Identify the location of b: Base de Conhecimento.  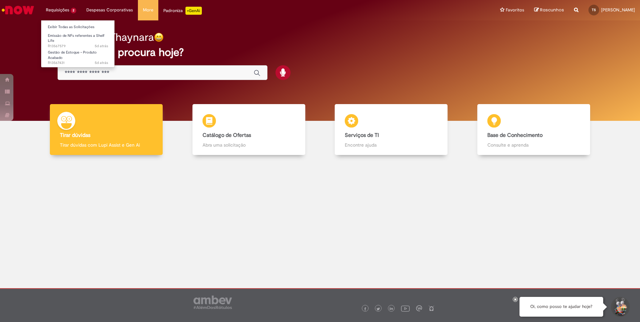
(515, 135).